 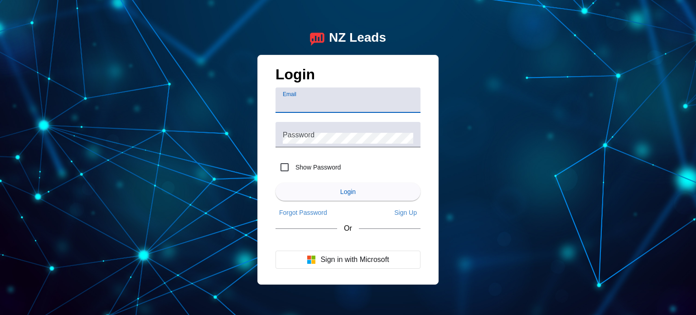 I want to click on img: Microsoft logo, so click(x=311, y=260).